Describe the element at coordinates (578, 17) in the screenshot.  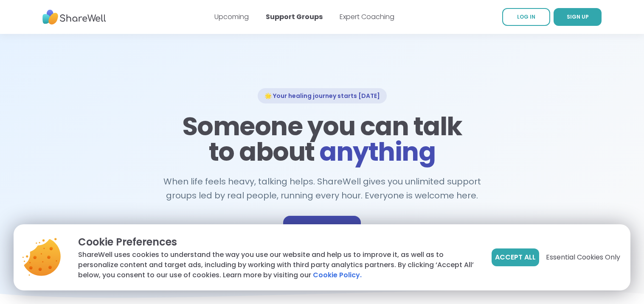
I see `a: SIGN UP` at that location.